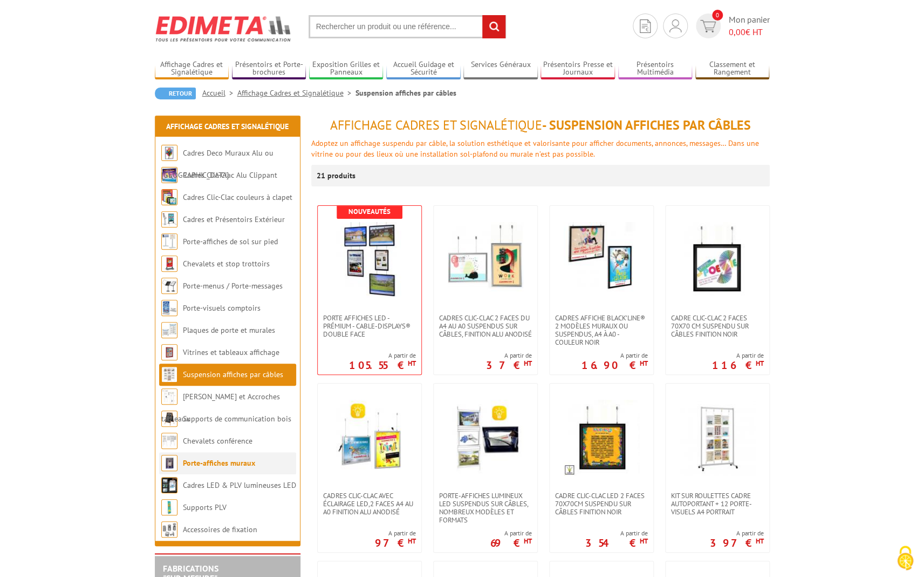 The image size is (924, 577). What do you see at coordinates (383, 365) in the screenshot?
I see `p: 105.55 €` at bounding box center [383, 365].